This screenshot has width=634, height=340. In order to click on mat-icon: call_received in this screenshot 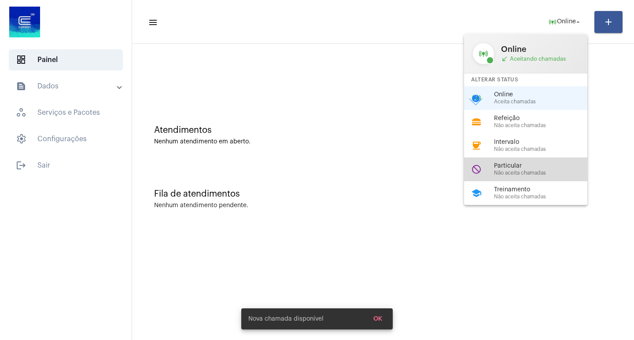, I will do `click(504, 59)`.